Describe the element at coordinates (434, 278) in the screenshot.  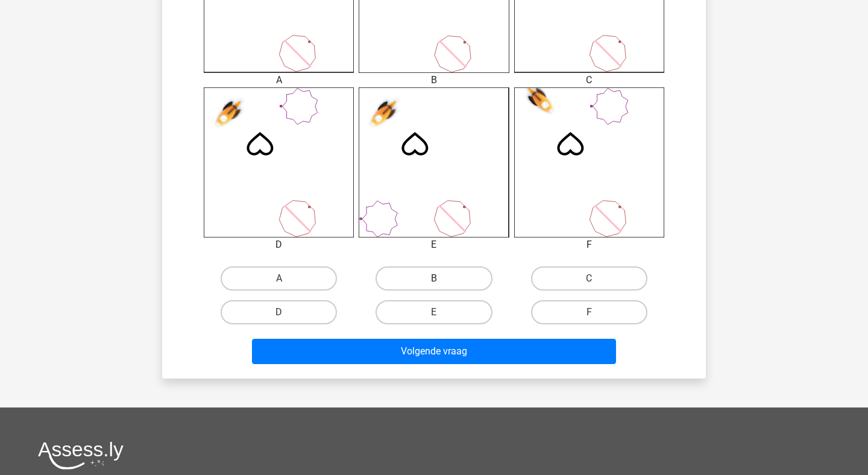
I see `label: B` at that location.